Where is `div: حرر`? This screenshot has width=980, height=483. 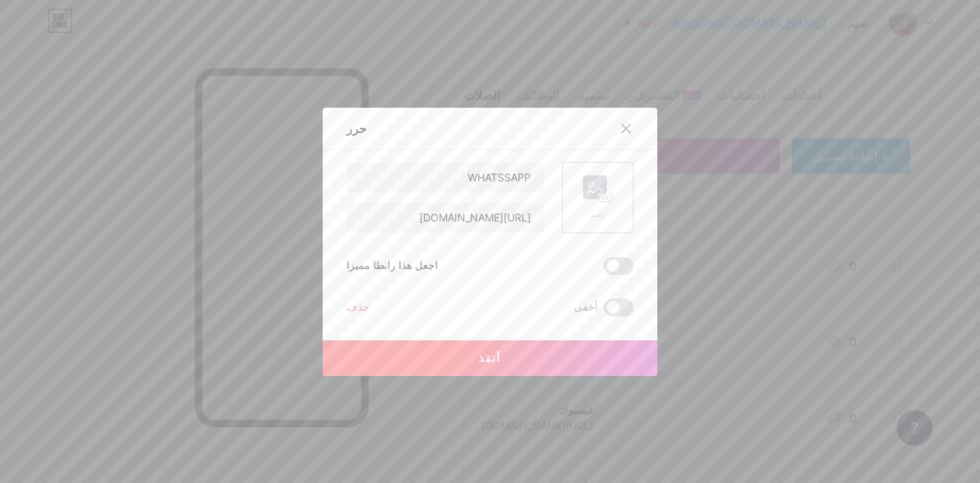 div: حرر is located at coordinates (356, 129).